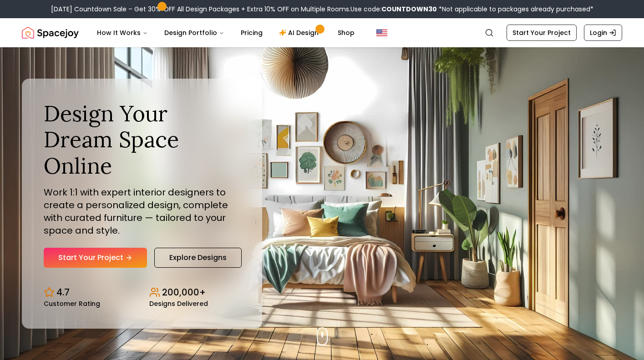 This screenshot has height=360, width=644. What do you see at coordinates (194, 33) in the screenshot?
I see `button: Design Portfolio` at bounding box center [194, 33].